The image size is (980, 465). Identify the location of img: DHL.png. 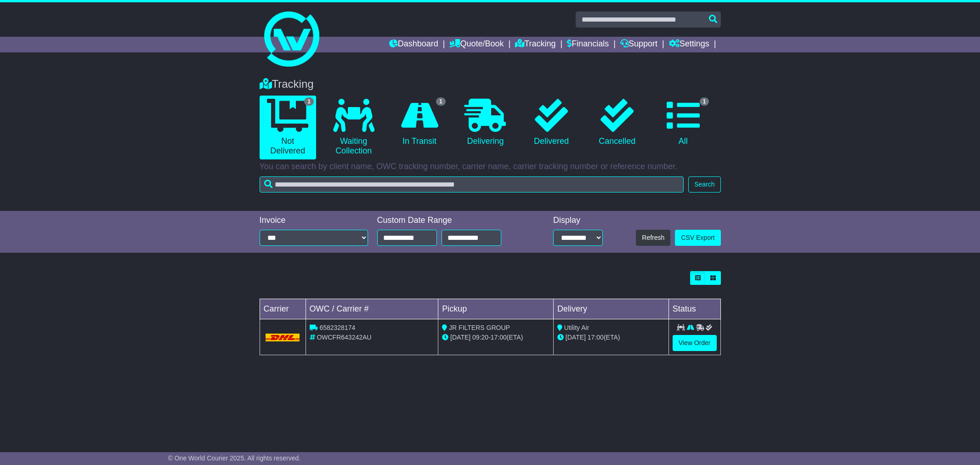
(283, 337).